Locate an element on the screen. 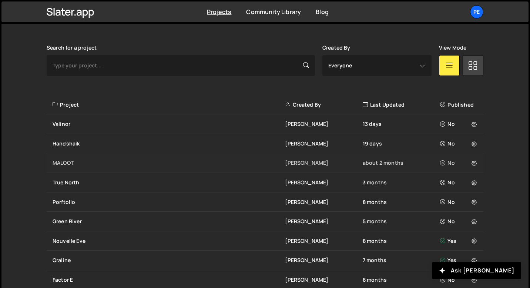 The width and height of the screenshot is (530, 288). div: 7 months is located at coordinates (401, 260).